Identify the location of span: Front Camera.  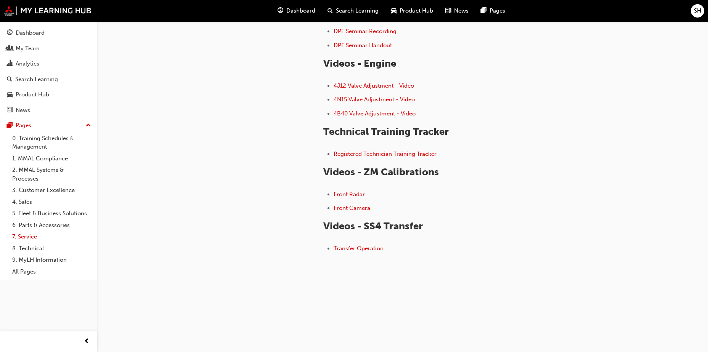
(352, 208).